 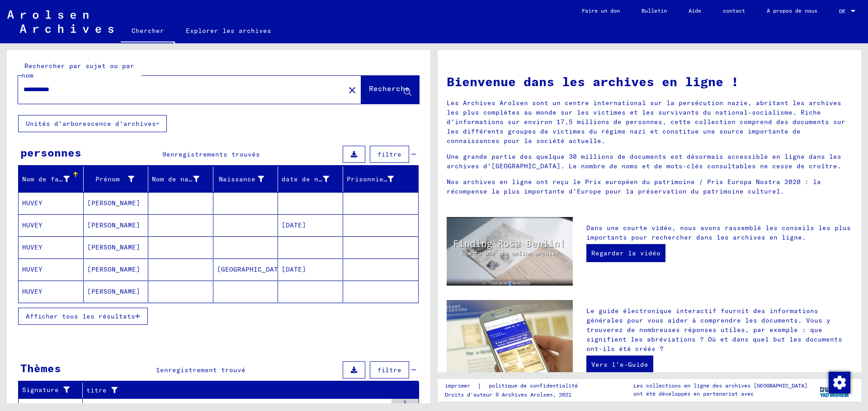 I want to click on img: Modifier le consentement, so click(x=839, y=383).